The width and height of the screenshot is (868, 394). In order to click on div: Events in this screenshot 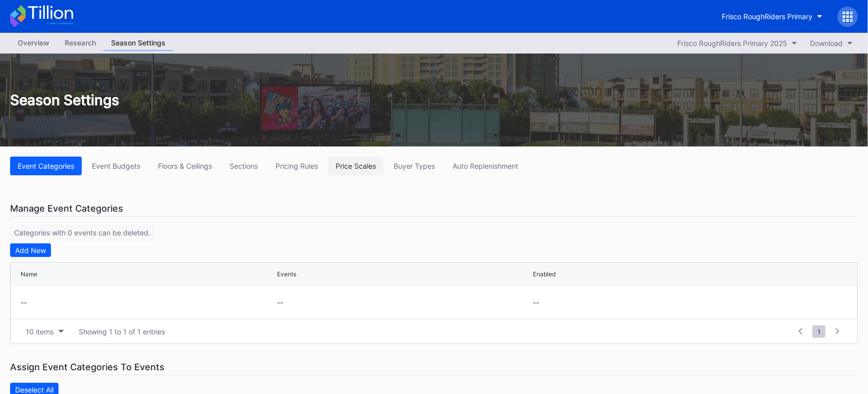, I will do `click(287, 274)`.